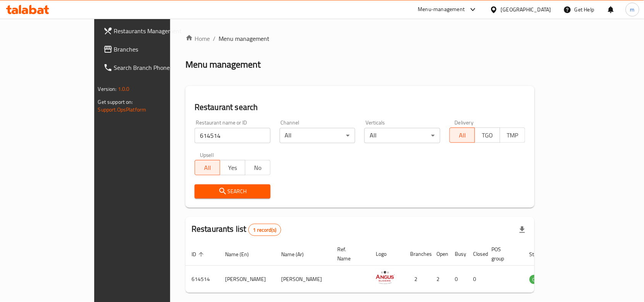 Image resolution: width=644 pixels, height=302 pixels. Describe the element at coordinates (265, 230) in the screenshot. I see `div: Total records count` at that location.